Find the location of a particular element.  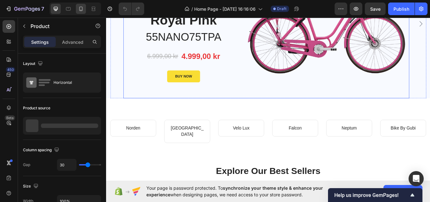

div: Undo/Redo is located at coordinates (131, 9).